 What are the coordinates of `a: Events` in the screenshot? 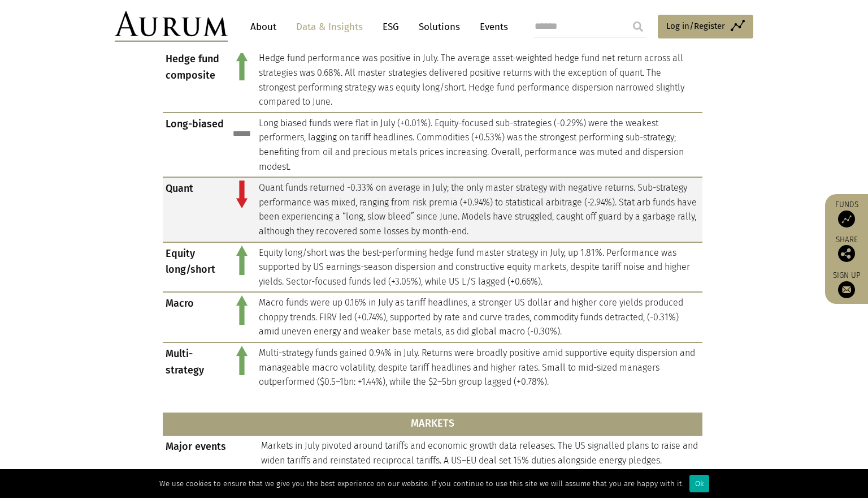 It's located at (491, 26).